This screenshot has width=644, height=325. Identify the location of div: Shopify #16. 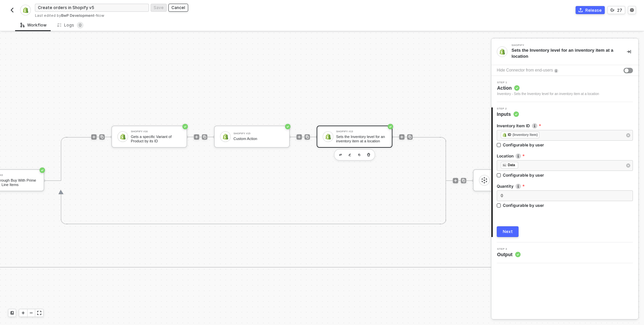
(156, 132).